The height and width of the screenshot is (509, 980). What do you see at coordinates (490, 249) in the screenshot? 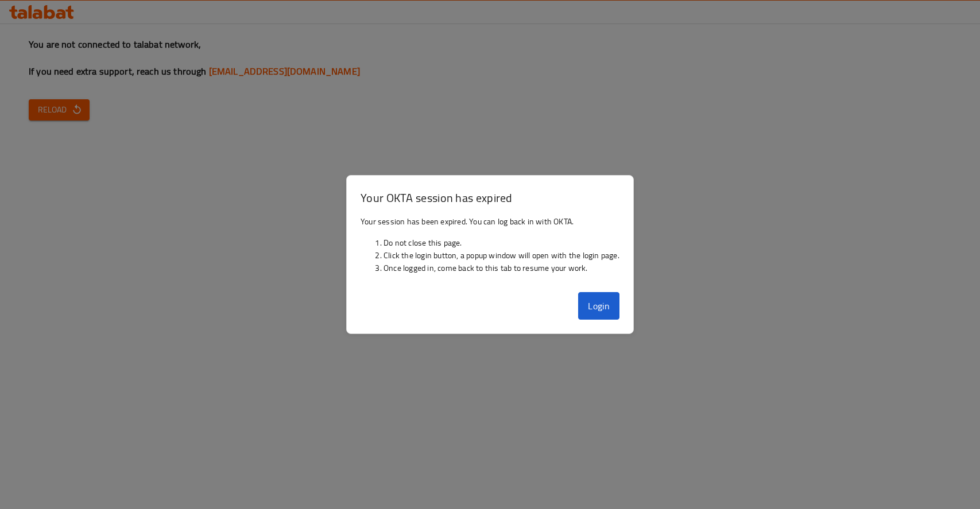
I see `div: Your session has been expired. You can log back in with OKTA.` at bounding box center [490, 249].